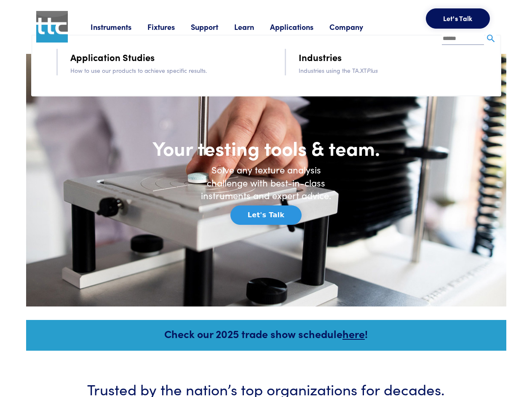  What do you see at coordinates (300, 26) in the screenshot?
I see `a: Applications` at bounding box center [300, 26].